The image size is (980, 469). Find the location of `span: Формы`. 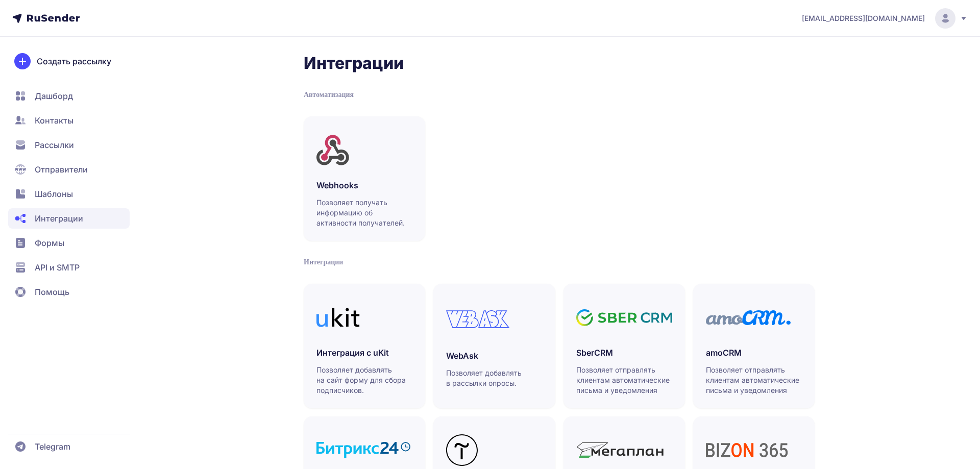

span: Формы is located at coordinates (50, 243).